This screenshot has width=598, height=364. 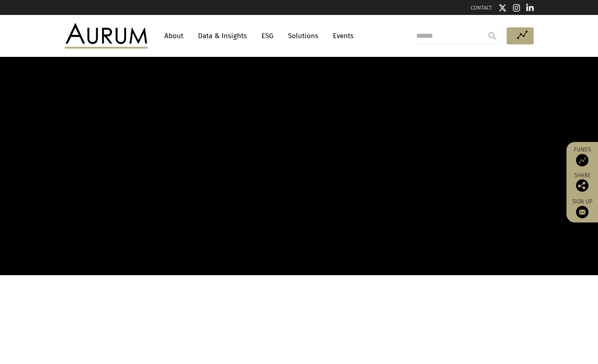 What do you see at coordinates (106, 36) in the screenshot?
I see `img: Aurum` at bounding box center [106, 36].